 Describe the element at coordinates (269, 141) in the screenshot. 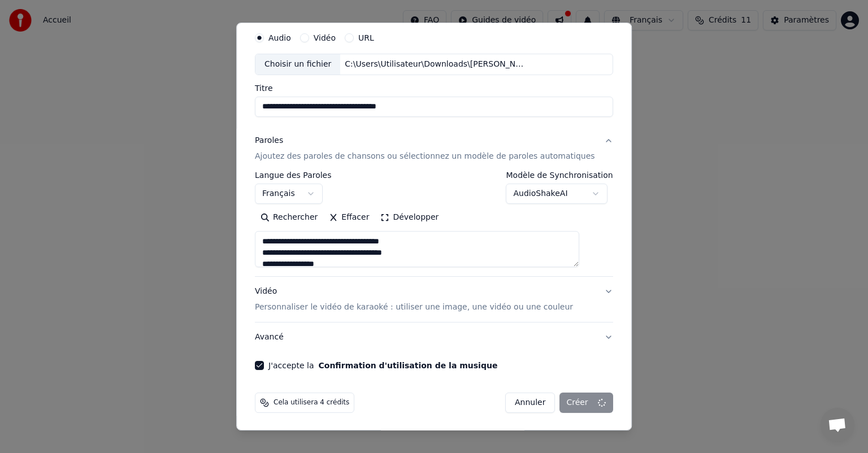

I see `div: Paroles` at that location.